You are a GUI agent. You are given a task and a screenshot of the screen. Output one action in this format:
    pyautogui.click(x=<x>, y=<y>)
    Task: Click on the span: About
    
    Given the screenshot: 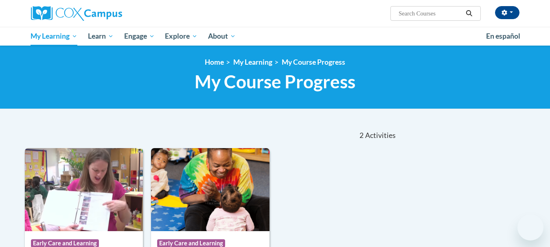 What is the action you would take?
    pyautogui.click(x=222, y=36)
    